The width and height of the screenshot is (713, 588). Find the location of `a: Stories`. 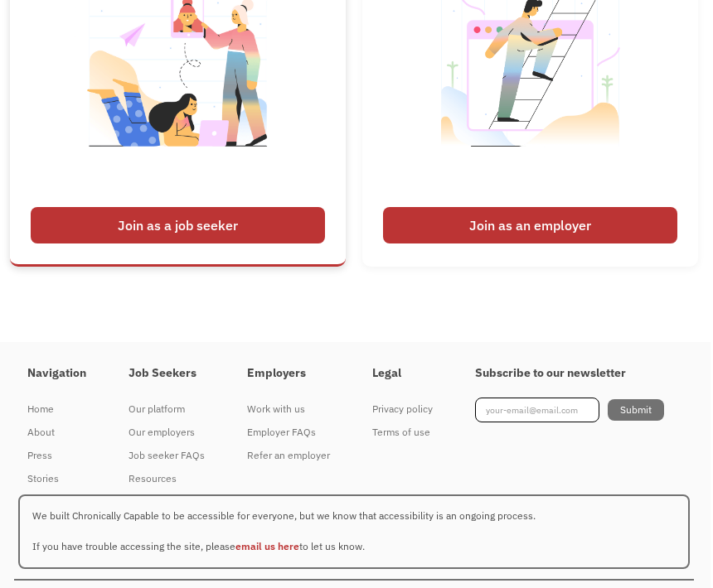

a: Stories is located at coordinates (56, 479).